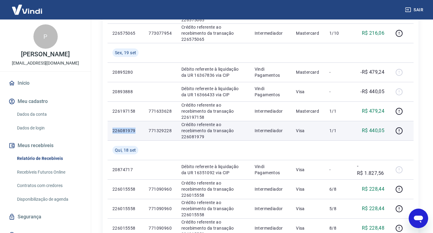 The width and height of the screenshot is (433, 233). What do you see at coordinates (46, 36) in the screenshot?
I see `div: P` at bounding box center [46, 36].